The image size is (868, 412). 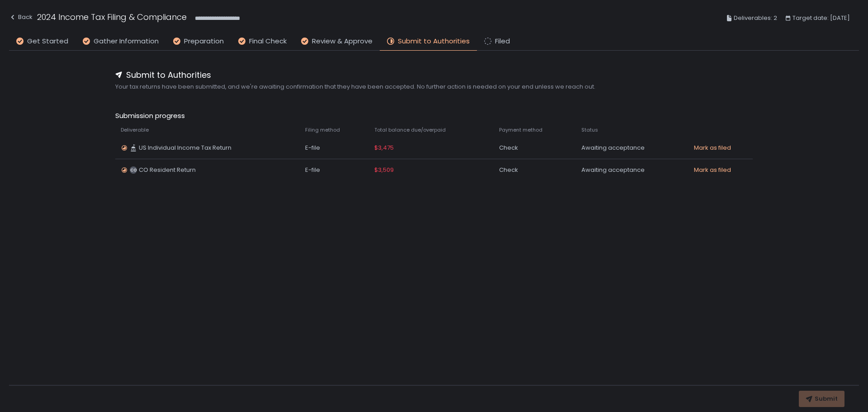 What do you see at coordinates (434, 116) in the screenshot?
I see `span: Submission progress` at bounding box center [434, 116].